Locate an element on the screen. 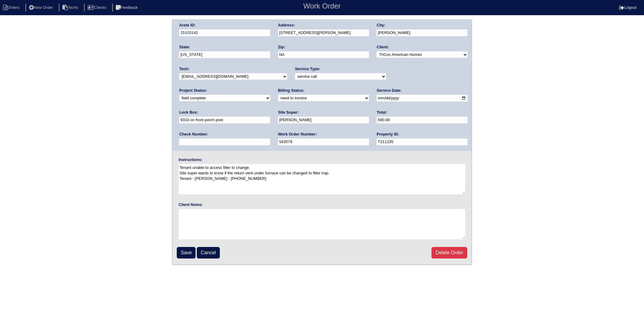 This screenshot has width=644, height=322. li: Clients is located at coordinates (97, 8).